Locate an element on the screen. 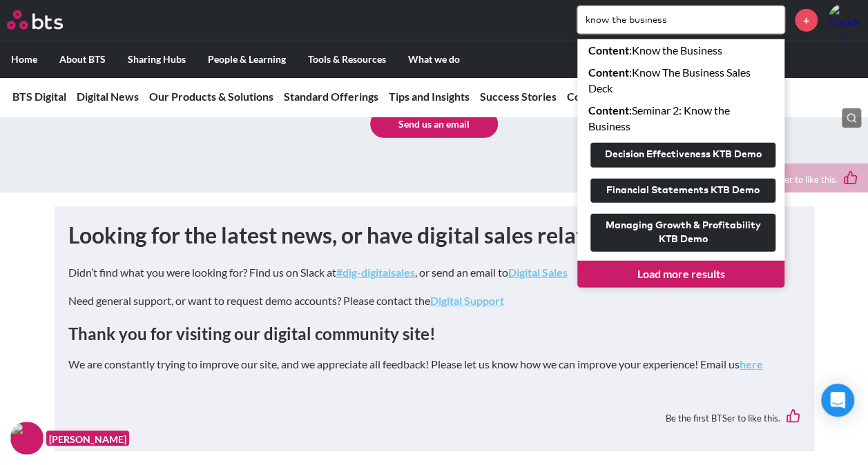 This screenshot has width=868, height=465. em: Digital Support is located at coordinates (467, 300).